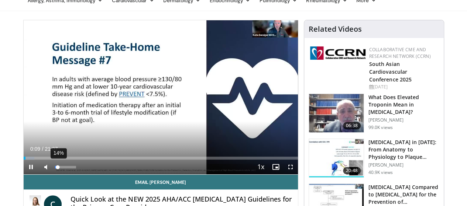 This screenshot has height=206, width=467. What do you see at coordinates (336, 158) in the screenshot?
I see `img: 823da73b-7a00-425d-bb7f-45c8b03b10c3.150x105_q85_crop-smart_upscale.jpg` at bounding box center [336, 158].